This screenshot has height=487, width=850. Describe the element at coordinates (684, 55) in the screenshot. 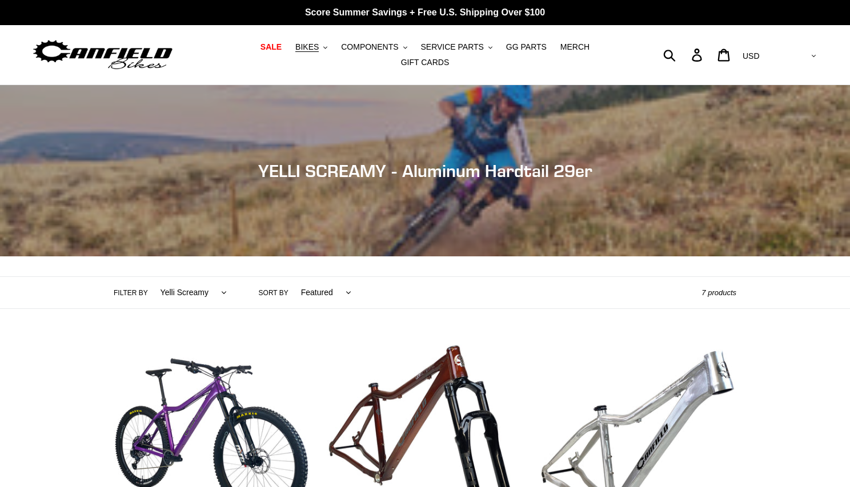

I see `input: Search` at that location.